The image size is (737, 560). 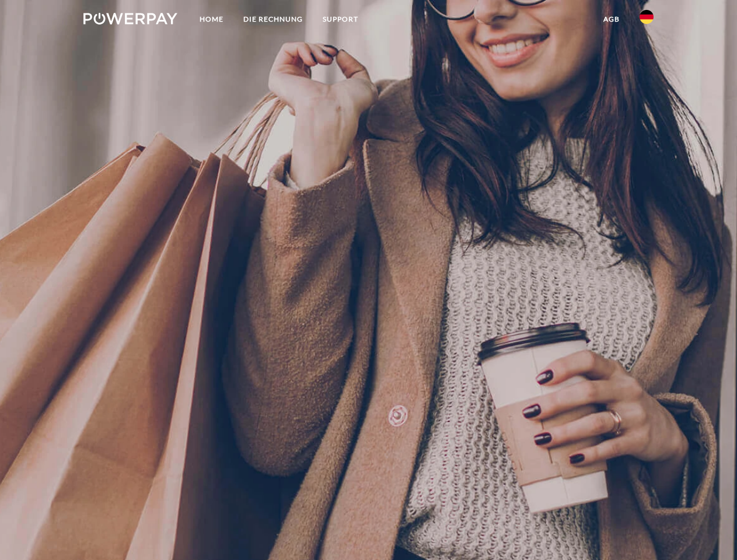 I want to click on img: logo-powerpay-white.svg, so click(x=130, y=19).